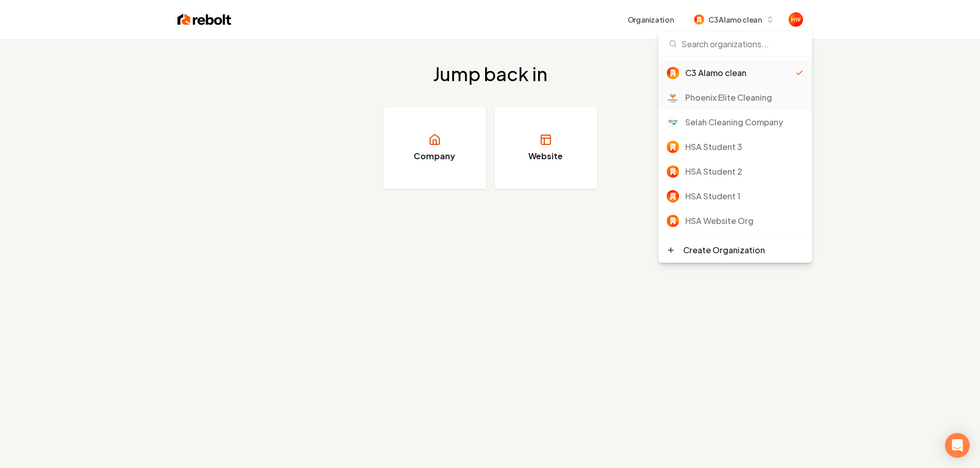 Image resolution: width=980 pixels, height=468 pixels. Describe the element at coordinates (434, 148) in the screenshot. I see `a: Company` at that location.